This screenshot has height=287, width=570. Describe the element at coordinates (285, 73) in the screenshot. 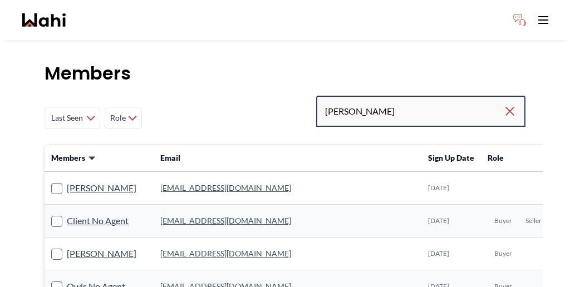

I see `h1: Members` at that location.